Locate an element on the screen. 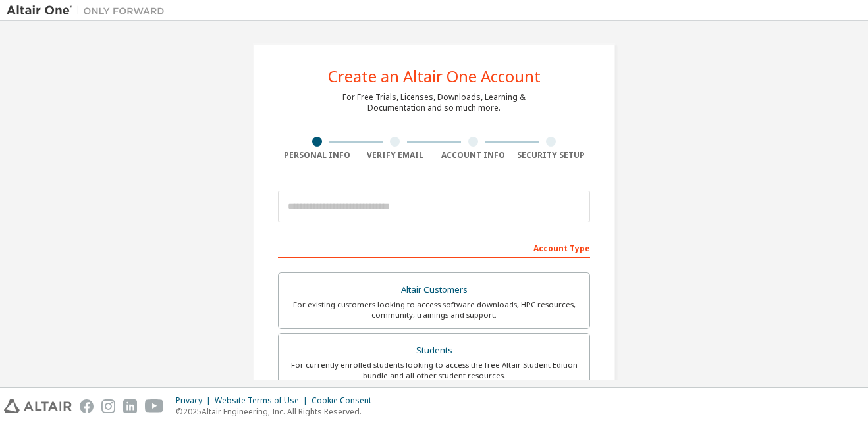 The width and height of the screenshot is (868, 425). div: For currently enrolled students looking to access the free Altair Student Edition bundle and all ... is located at coordinates (434, 371).